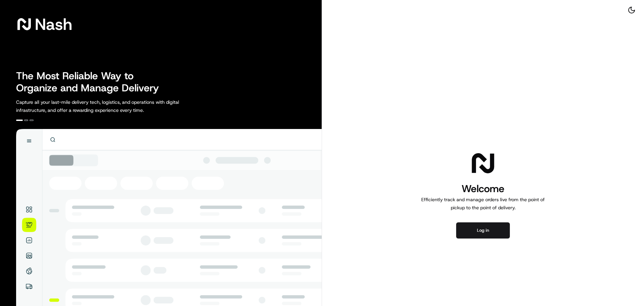 This screenshot has width=644, height=306. I want to click on h1: Welcome, so click(483, 189).